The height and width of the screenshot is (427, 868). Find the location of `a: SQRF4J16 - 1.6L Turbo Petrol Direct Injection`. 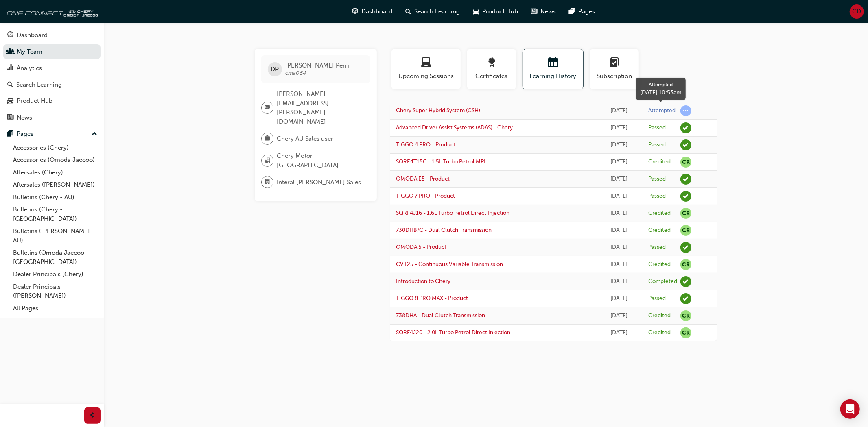

a: SQRF4J16 - 1.6L Turbo Petrol Direct Injection is located at coordinates (452, 212).